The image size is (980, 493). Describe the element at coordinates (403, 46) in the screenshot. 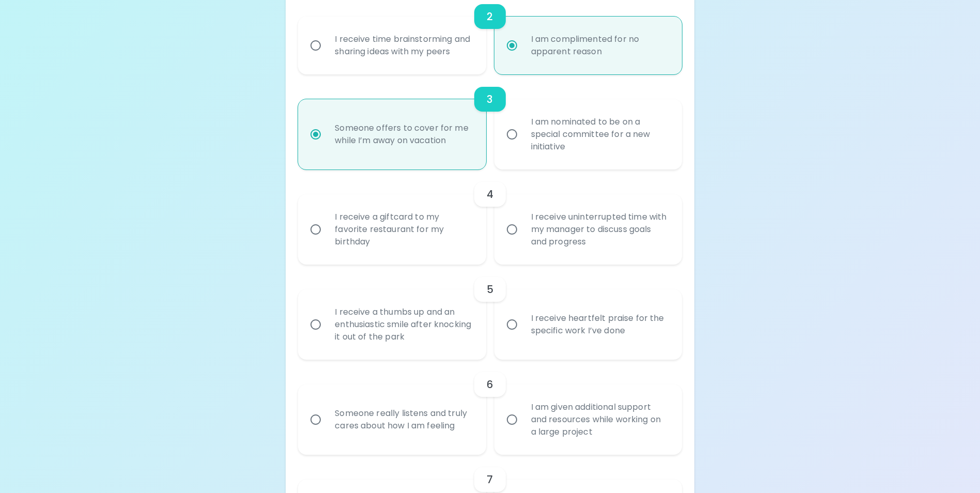

I see `div: I receive time brainstorming and sharing ideas with my peers` at that location.